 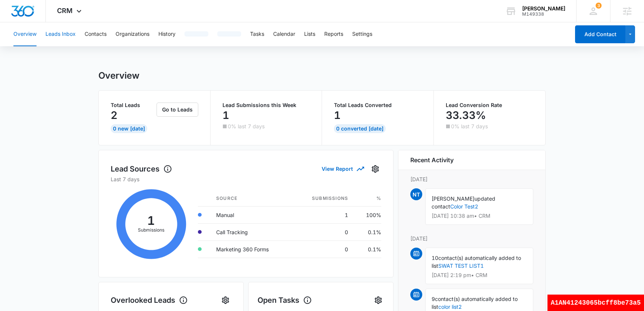 What do you see at coordinates (433, 298) in the screenshot?
I see `span: 9` at bounding box center [433, 298].